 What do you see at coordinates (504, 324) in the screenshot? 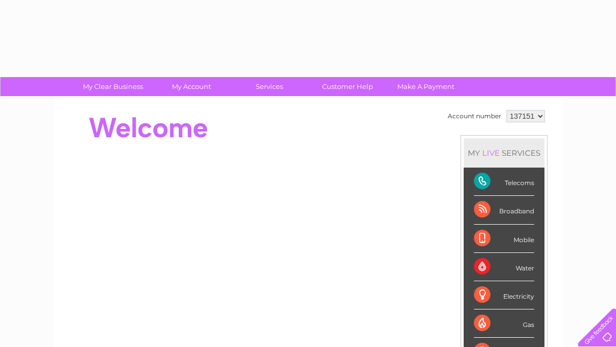
I see `div: Gas` at bounding box center [504, 324].